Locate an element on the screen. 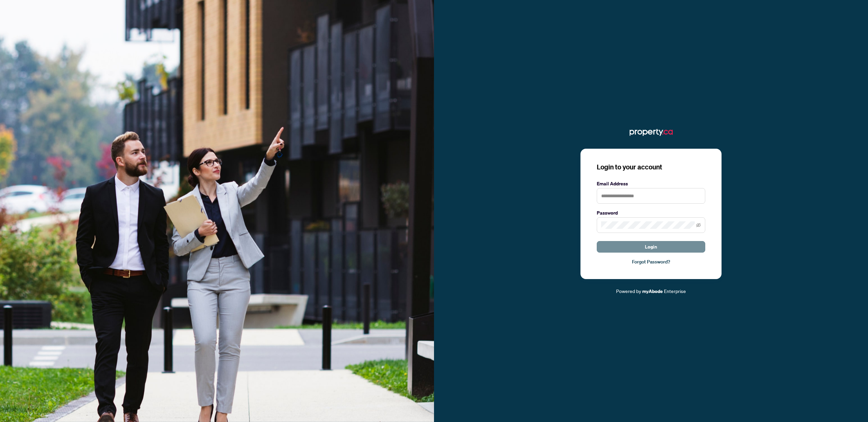 This screenshot has width=868, height=422. label: Email Address is located at coordinates (651, 184).